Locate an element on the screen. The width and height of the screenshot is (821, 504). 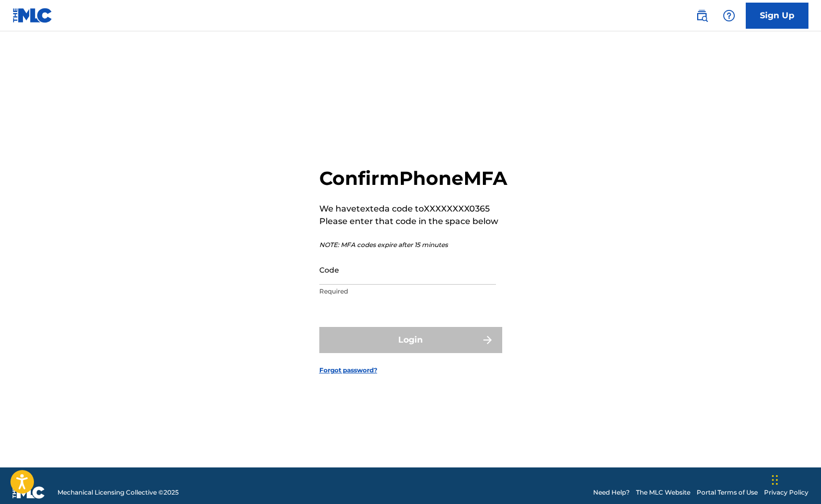
div: Drag is located at coordinates (775, 480).